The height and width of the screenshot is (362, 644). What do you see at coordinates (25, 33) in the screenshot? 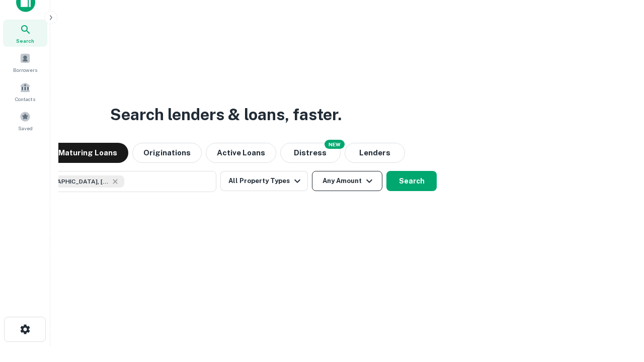
I see `a: Search` at bounding box center [25, 33].